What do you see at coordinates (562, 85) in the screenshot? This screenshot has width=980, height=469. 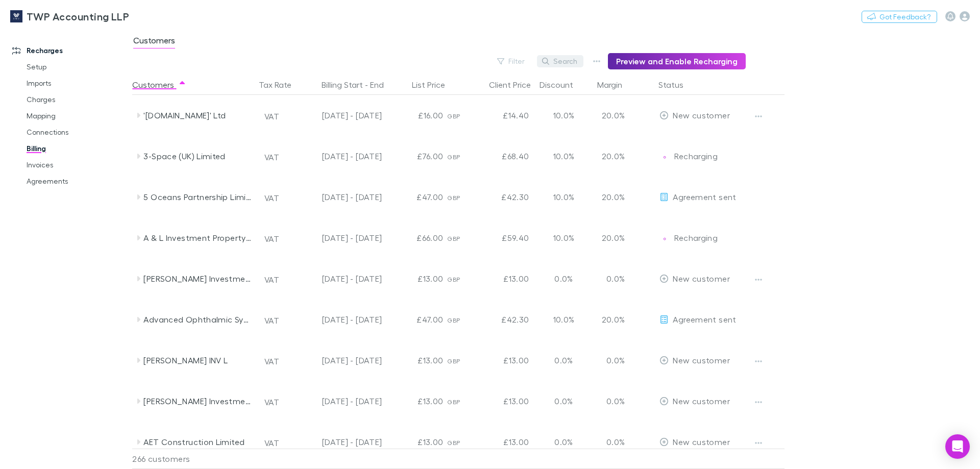 I see `button: Discount` at bounding box center [562, 85].